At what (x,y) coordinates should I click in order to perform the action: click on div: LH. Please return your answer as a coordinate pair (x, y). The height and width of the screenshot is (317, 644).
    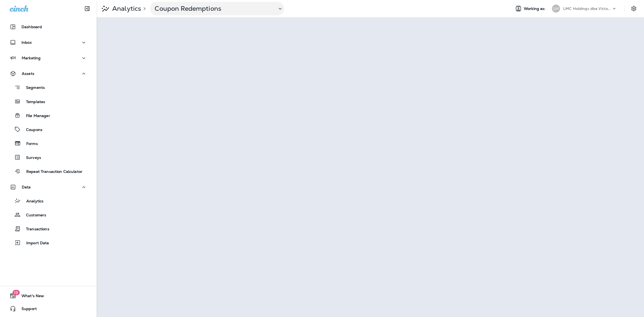
    Looking at the image, I should click on (556, 9).